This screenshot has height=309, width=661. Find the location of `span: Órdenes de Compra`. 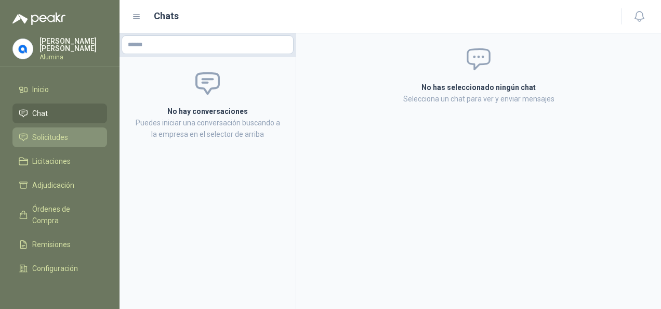

span: Órdenes de Compra is located at coordinates (64, 215).